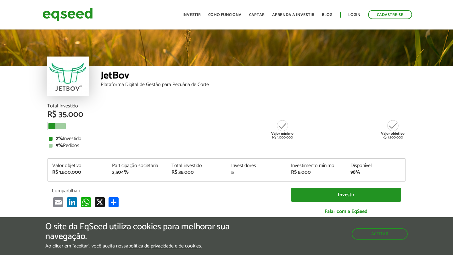  Describe the element at coordinates (380, 234) in the screenshot. I see `button: Aceitar` at that location.